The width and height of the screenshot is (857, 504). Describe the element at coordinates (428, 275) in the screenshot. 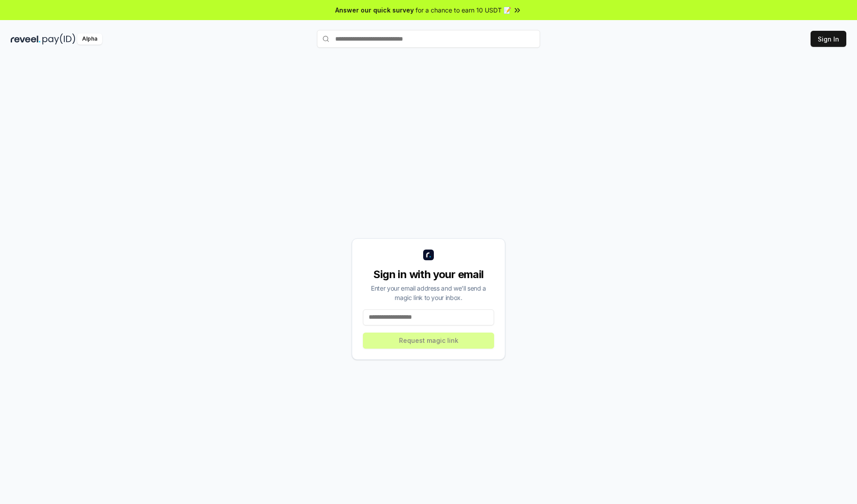

I see `div: Sign in with your email` at that location.